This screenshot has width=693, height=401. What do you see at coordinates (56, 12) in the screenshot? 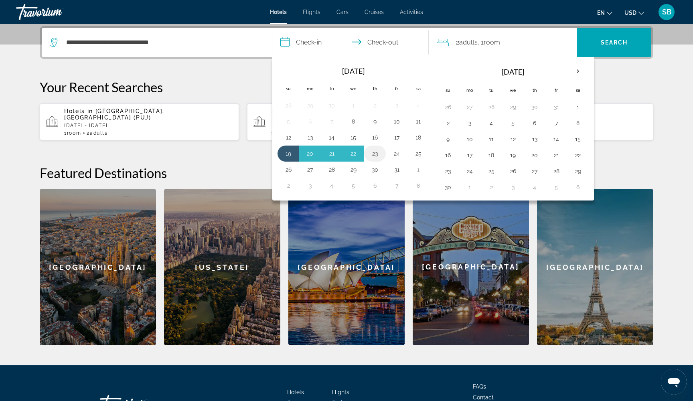
I see `a: Travorium` at bounding box center [56, 12].